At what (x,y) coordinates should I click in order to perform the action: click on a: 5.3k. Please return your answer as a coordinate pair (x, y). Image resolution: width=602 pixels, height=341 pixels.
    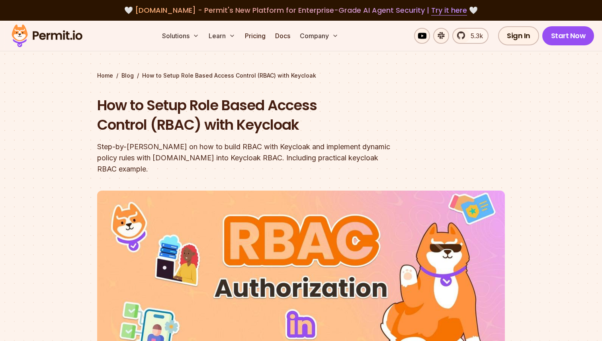
    Looking at the image, I should click on (471, 36).